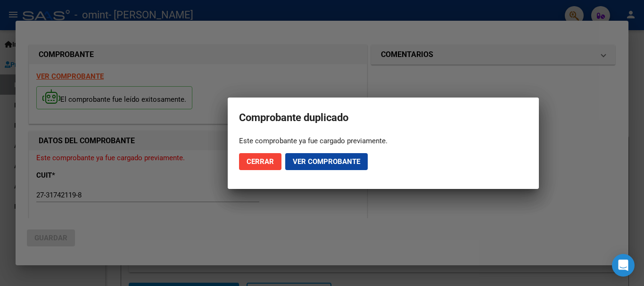 This screenshot has height=286, width=644. What do you see at coordinates (623, 265) in the screenshot?
I see `div: Open Intercom Messenger` at bounding box center [623, 265].